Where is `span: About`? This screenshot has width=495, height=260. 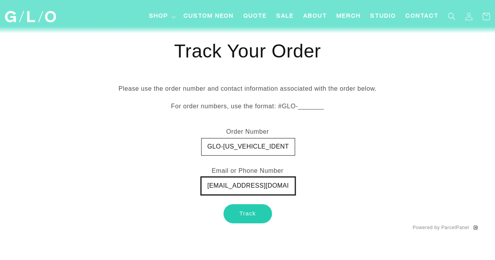 span: About is located at coordinates (314, 16).